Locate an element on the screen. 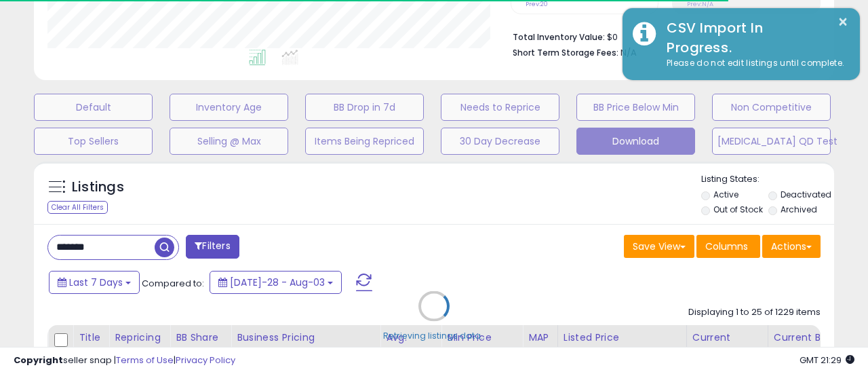  button: Inventory Age is located at coordinates (228, 107).